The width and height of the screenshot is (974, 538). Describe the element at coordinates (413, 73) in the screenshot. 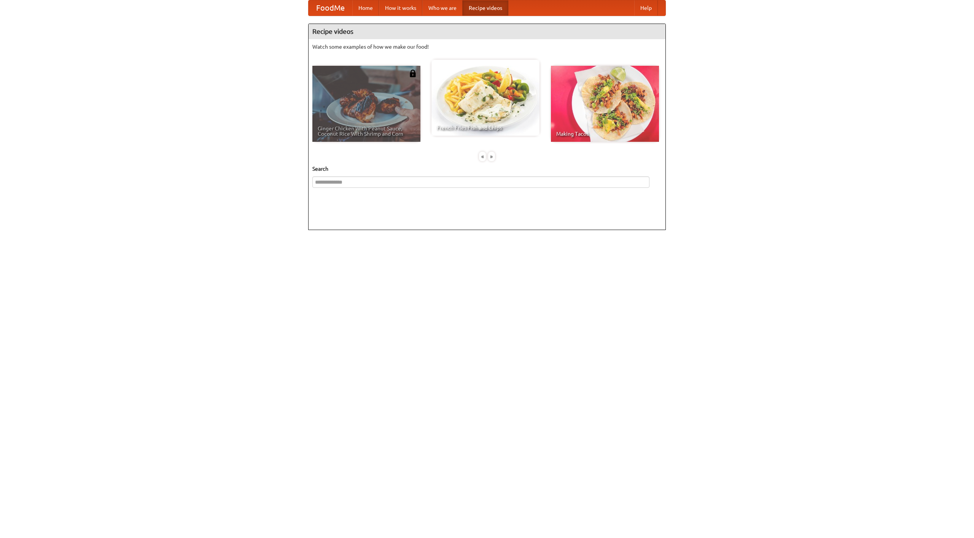

I see `img: 483408.png` at that location.